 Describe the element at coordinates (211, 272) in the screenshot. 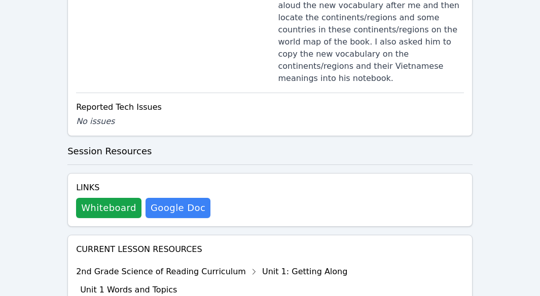

I see `div: 2nd Grade Science of Reading Curriculum Unit 1: Getting Along` at that location.